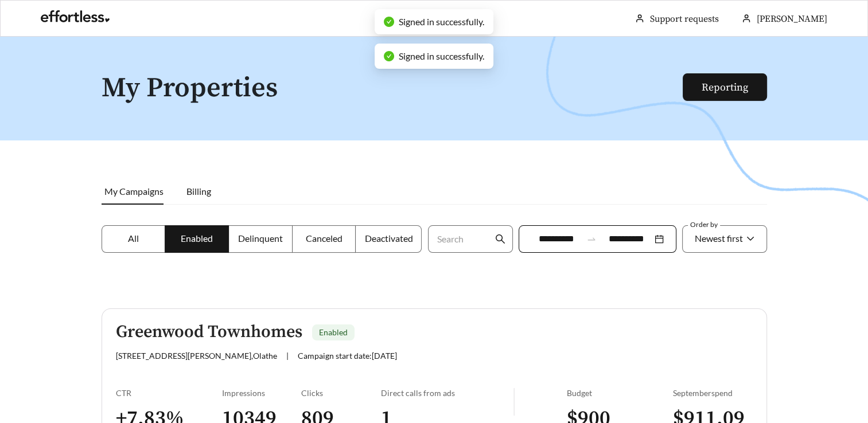  I want to click on span: Canceled, so click(324, 238).